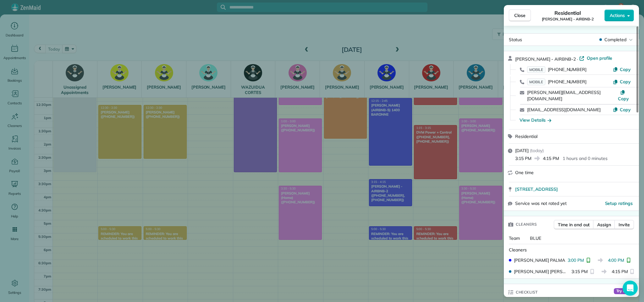 The width and height of the screenshot is (644, 302). I want to click on span: 4:00 PM, so click(616, 260).